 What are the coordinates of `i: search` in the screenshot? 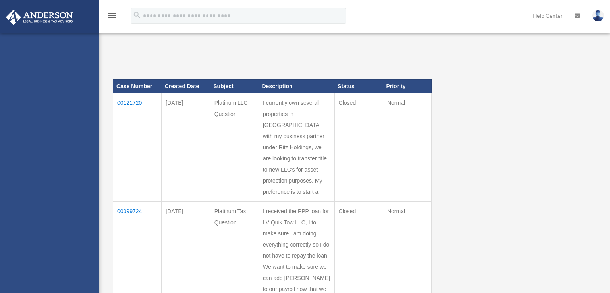 It's located at (137, 15).